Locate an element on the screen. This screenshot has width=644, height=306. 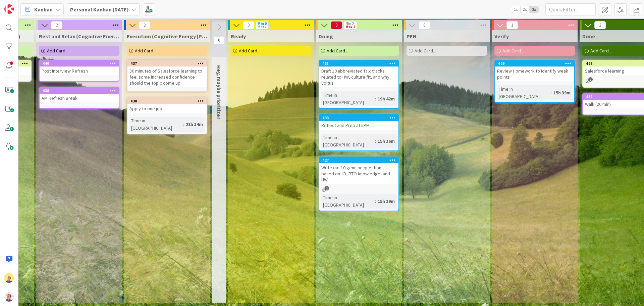
input: Quick Filter... is located at coordinates (571, 10).